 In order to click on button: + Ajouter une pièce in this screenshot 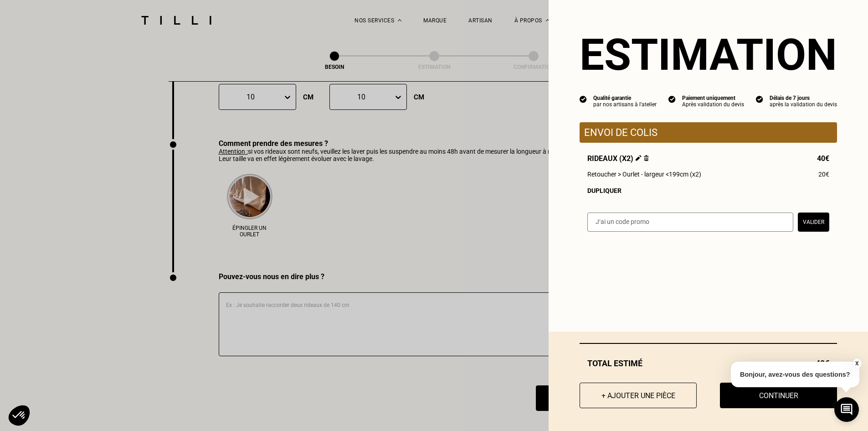, I will do `click(638, 395)`.